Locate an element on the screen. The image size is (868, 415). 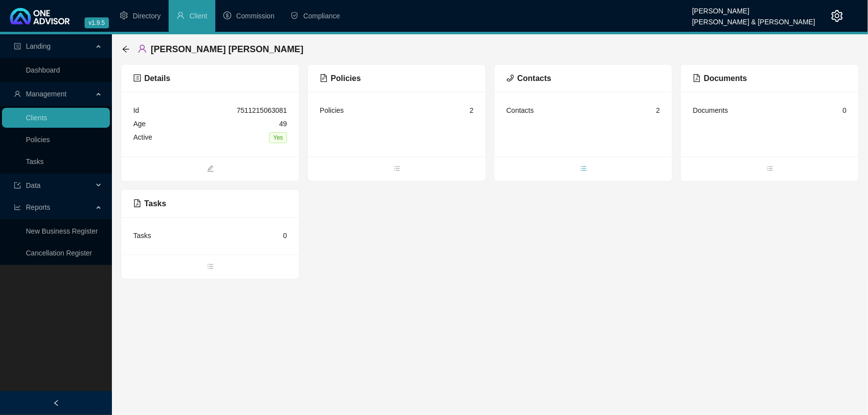
span: left is located at coordinates (56, 403).